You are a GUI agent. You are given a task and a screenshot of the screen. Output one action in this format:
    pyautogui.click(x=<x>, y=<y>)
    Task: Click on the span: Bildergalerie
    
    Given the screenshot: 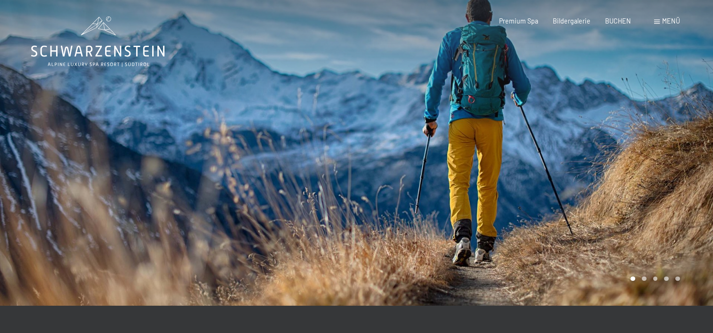 What is the action you would take?
    pyautogui.click(x=571, y=21)
    